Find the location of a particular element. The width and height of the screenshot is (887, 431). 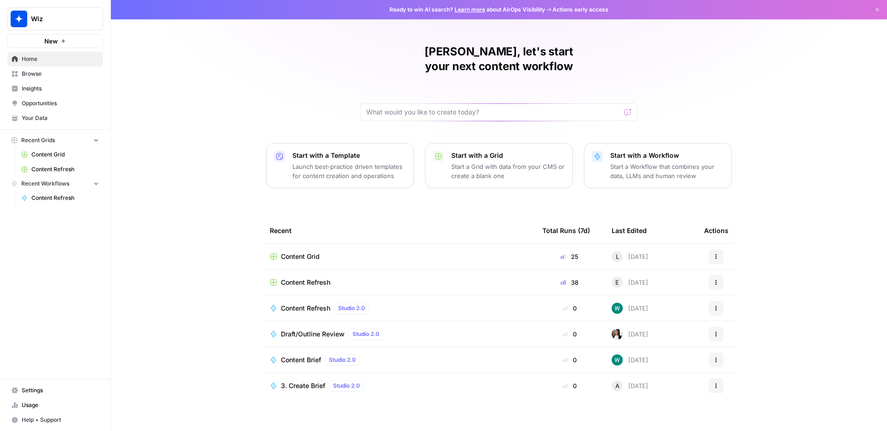

a: Browse is located at coordinates (55, 74).